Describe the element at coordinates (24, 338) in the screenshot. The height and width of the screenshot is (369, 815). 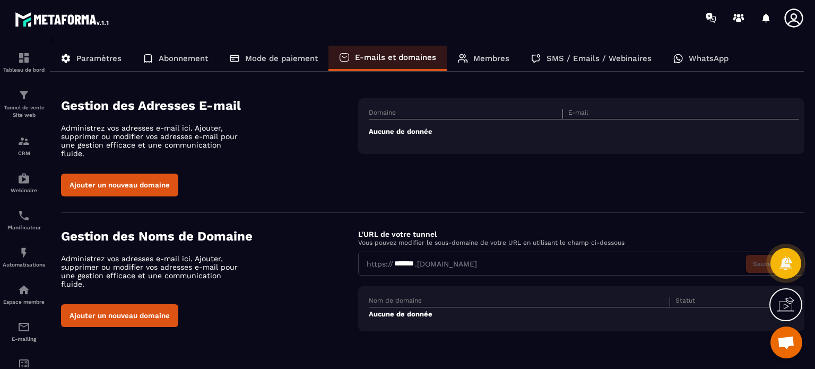
I see `p: E-mailing` at that location.